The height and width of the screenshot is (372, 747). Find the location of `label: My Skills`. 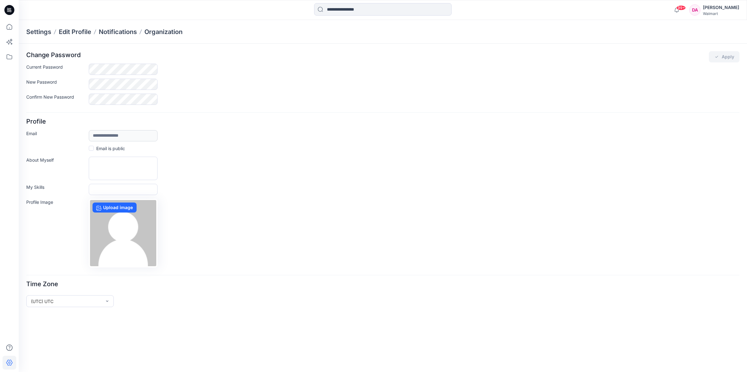

label: My Skills is located at coordinates (56, 188).